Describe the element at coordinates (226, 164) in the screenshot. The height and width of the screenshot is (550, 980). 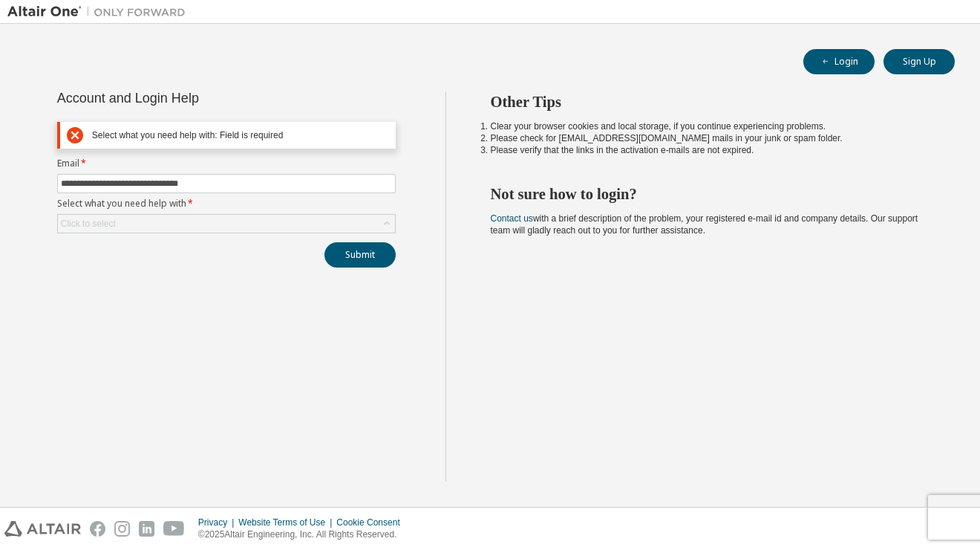
I see `label: Email` at that location.